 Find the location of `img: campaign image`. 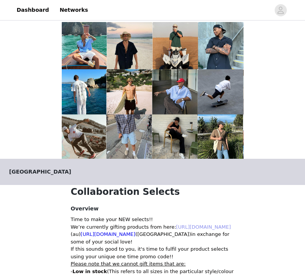

img: campaign image is located at coordinates (153, 90).